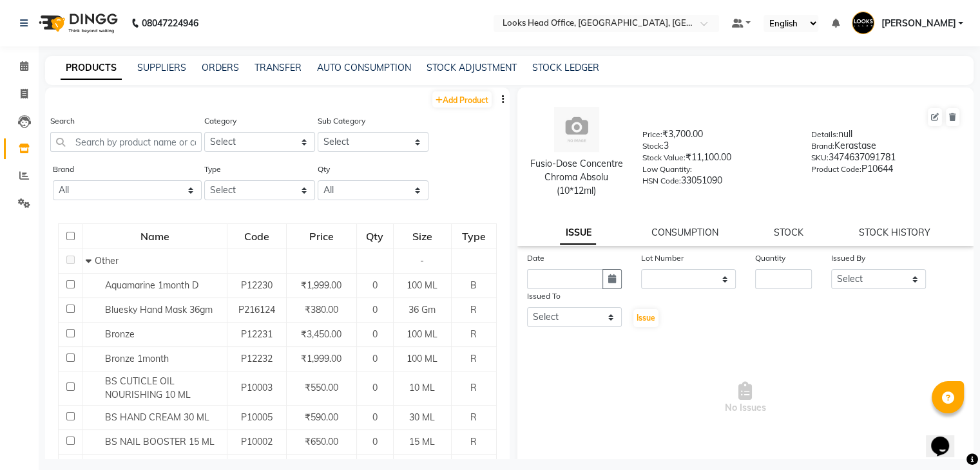 This screenshot has width=980, height=470. What do you see at coordinates (147, 388) in the screenshot?
I see `span: BS CUTICLE OIL NOURISHING 10 ML` at bounding box center [147, 388].